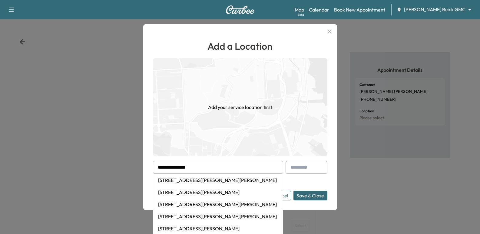  What do you see at coordinates (240, 107) in the screenshot?
I see `h1: Add your service location first` at bounding box center [240, 107].